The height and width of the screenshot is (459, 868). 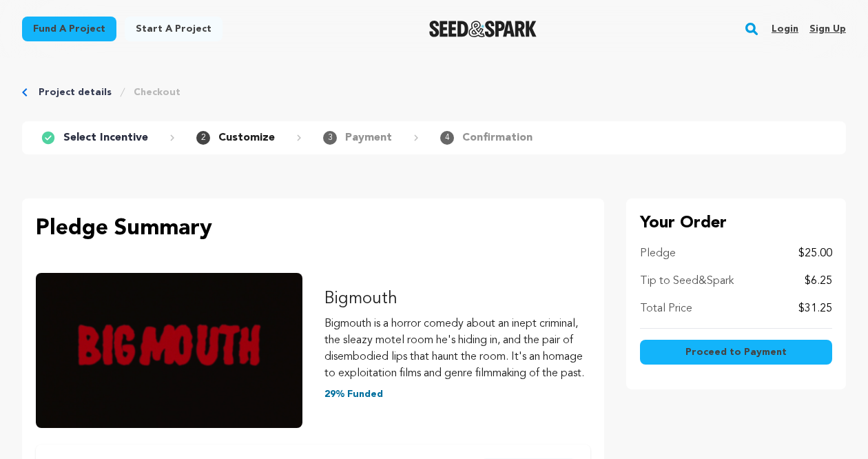 I want to click on p: 29% Funded, so click(x=457, y=394).